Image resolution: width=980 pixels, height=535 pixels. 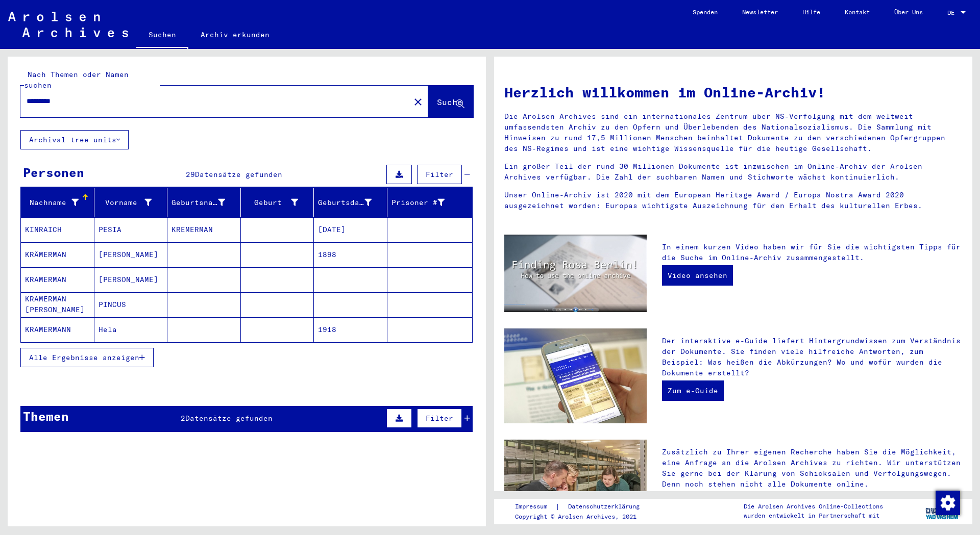 What do you see at coordinates (418, 102) in the screenshot?
I see `button: Clear` at bounding box center [418, 102].